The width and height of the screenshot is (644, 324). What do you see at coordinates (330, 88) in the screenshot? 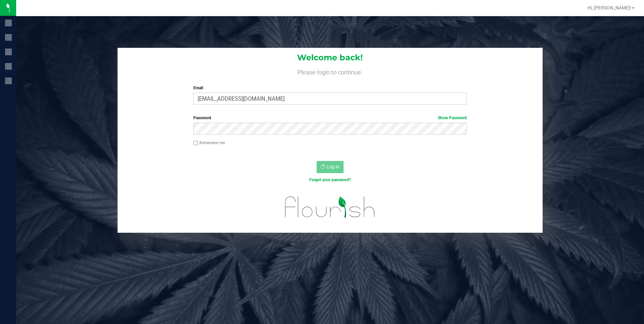
I see `label: Email` at bounding box center [330, 88].